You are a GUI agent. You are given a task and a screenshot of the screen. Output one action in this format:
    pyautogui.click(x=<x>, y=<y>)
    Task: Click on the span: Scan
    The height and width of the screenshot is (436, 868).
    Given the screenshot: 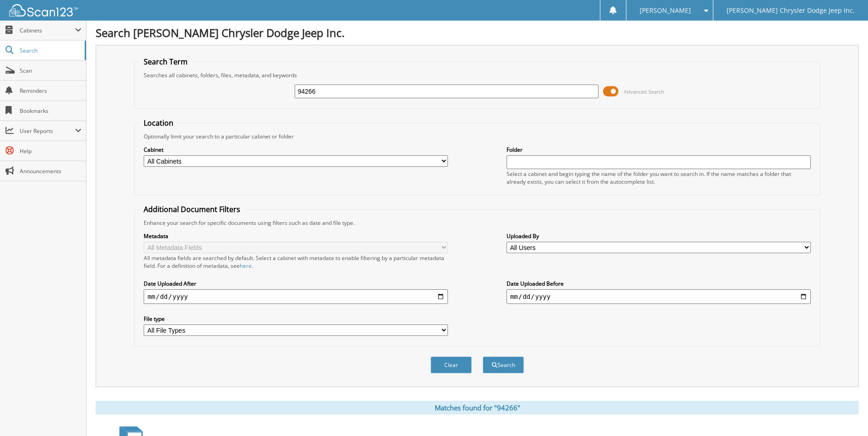 What is the action you would take?
    pyautogui.click(x=51, y=70)
    